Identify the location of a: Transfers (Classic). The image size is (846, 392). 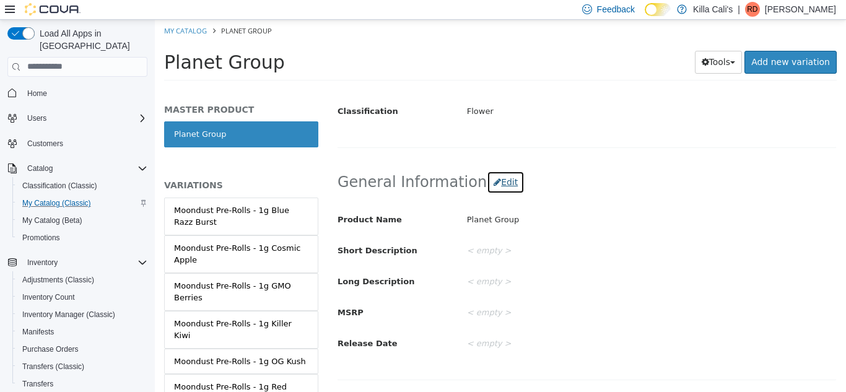
(53, 367).